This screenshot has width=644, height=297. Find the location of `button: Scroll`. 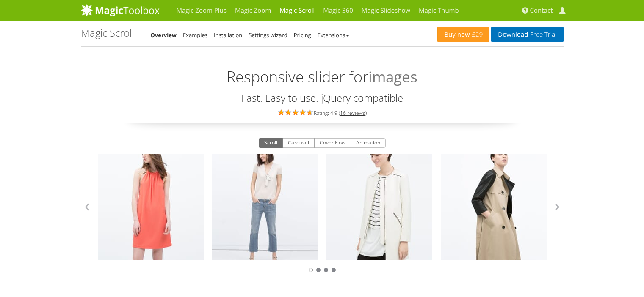

button: Scroll is located at coordinates (270, 143).